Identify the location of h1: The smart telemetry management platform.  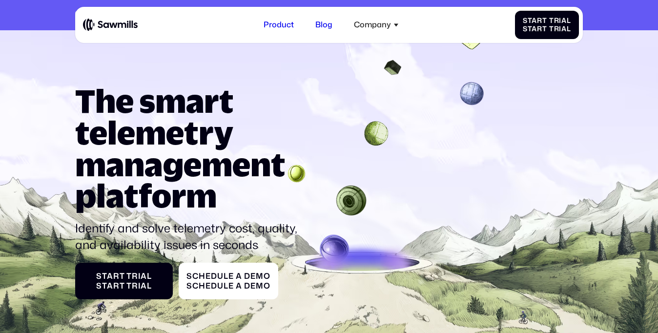
(188, 148).